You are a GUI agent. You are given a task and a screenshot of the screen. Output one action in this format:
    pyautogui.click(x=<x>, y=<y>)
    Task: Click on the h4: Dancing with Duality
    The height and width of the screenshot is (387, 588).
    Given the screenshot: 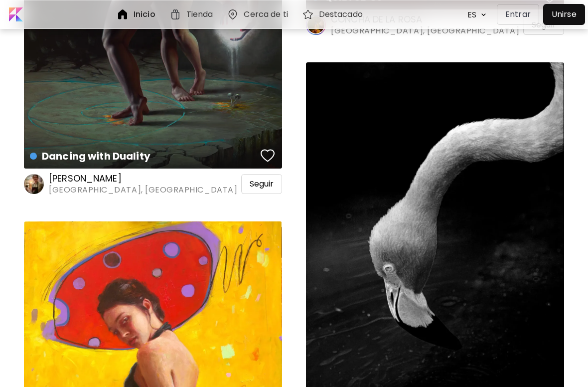 What is the action you would take?
    pyautogui.click(x=143, y=156)
    